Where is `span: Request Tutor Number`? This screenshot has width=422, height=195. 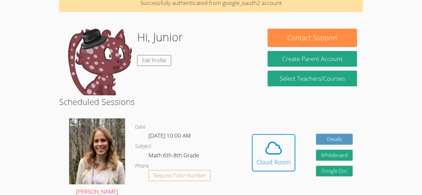
span: Request Tutor Number is located at coordinates (180, 176).